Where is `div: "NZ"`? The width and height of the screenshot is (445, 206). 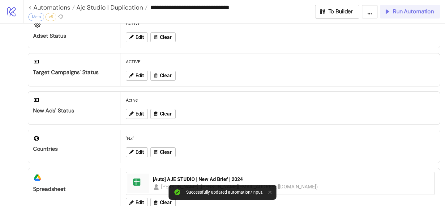
div: "NZ" is located at coordinates (280, 139).